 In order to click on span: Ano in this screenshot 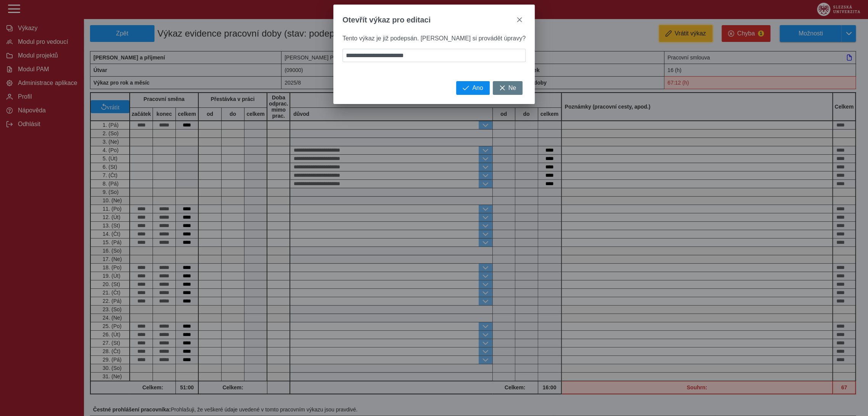, I will do `click(478, 88)`.